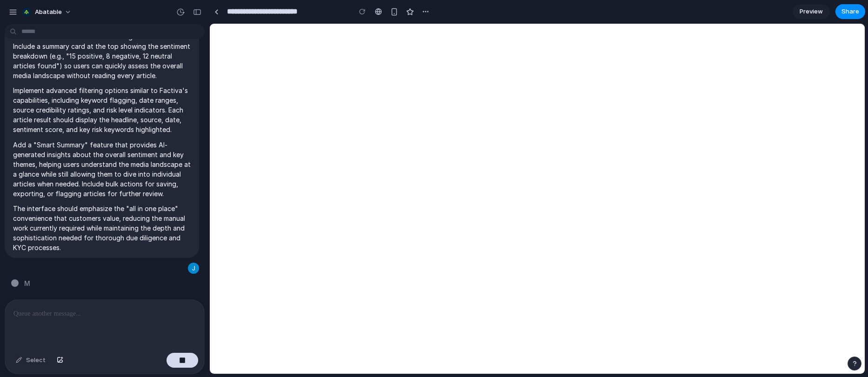 This screenshot has width=868, height=377. What do you see at coordinates (102, 110) in the screenshot?
I see `p: Implement advanced filtering options similar to Factiva's capabilities, including keyword flaggin...` at bounding box center [102, 110].